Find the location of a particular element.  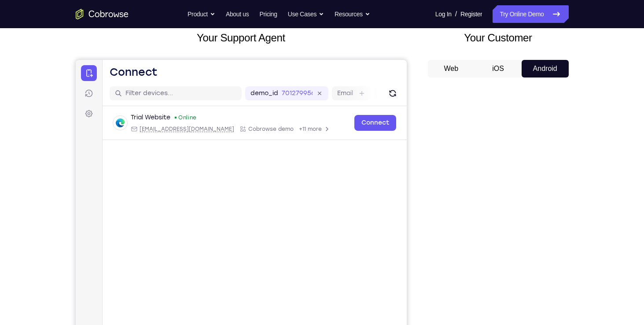

div: App is located at coordinates (191, 69).